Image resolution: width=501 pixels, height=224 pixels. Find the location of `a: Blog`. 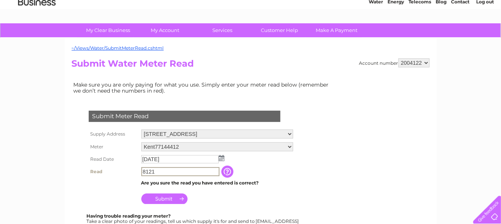

a: Blog is located at coordinates (441, 35).